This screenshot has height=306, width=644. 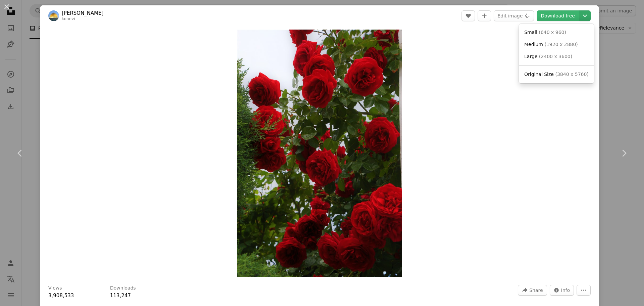 I want to click on button: Choose download size, so click(x=585, y=16).